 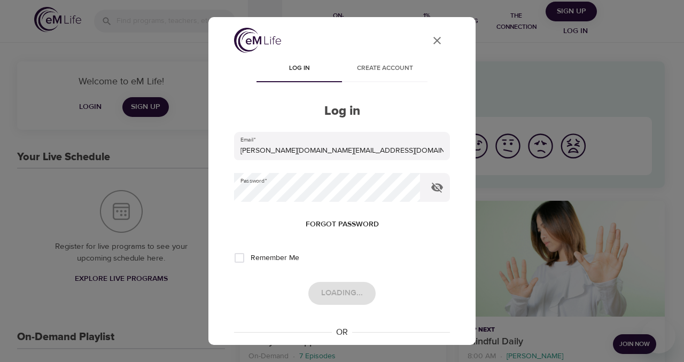 What do you see at coordinates (385, 68) in the screenshot?
I see `span: Create account` at bounding box center [385, 68].